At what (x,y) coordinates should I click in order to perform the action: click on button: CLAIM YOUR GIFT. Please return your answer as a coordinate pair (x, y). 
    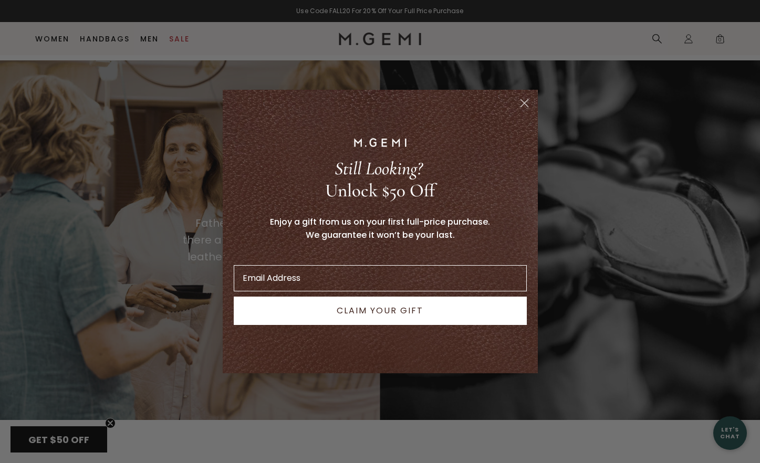
    Looking at the image, I should click on (380, 311).